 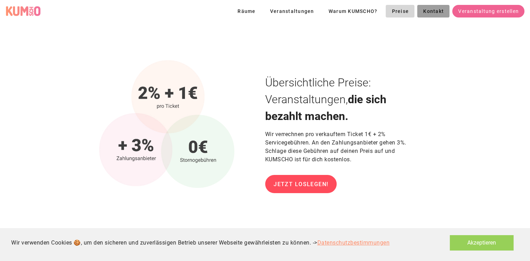 I want to click on span: Kontakt, so click(x=434, y=11).